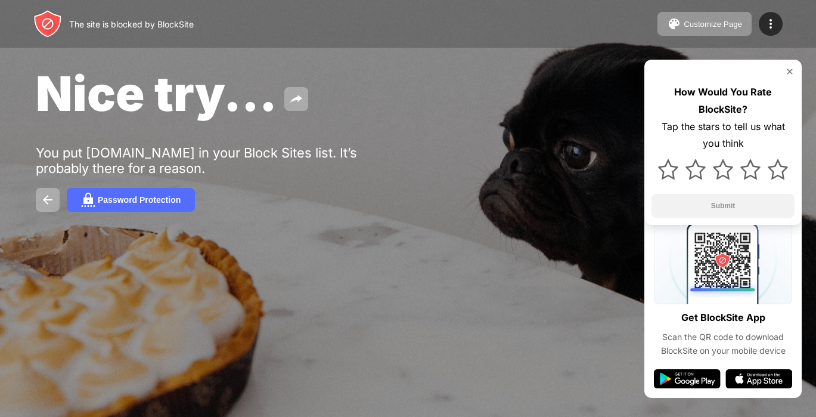 The image size is (816, 417). Describe the element at coordinates (759, 379) in the screenshot. I see `img: app-store.svg` at that location.